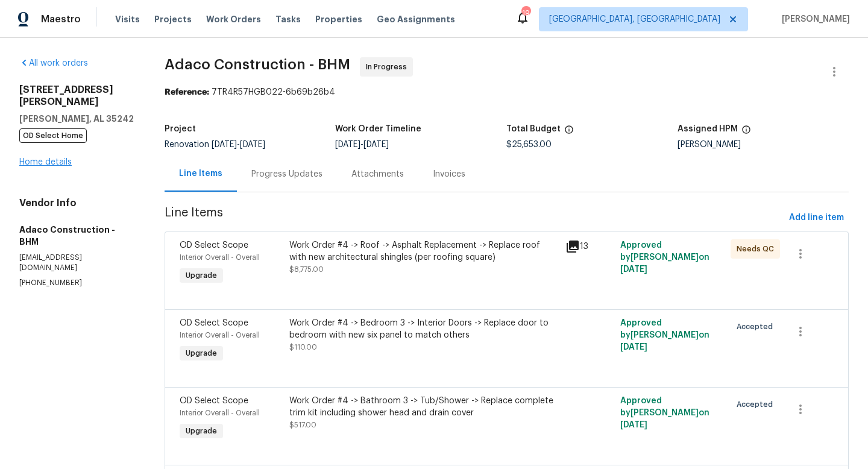  I want to click on h5: Work Order Timeline, so click(378, 129).